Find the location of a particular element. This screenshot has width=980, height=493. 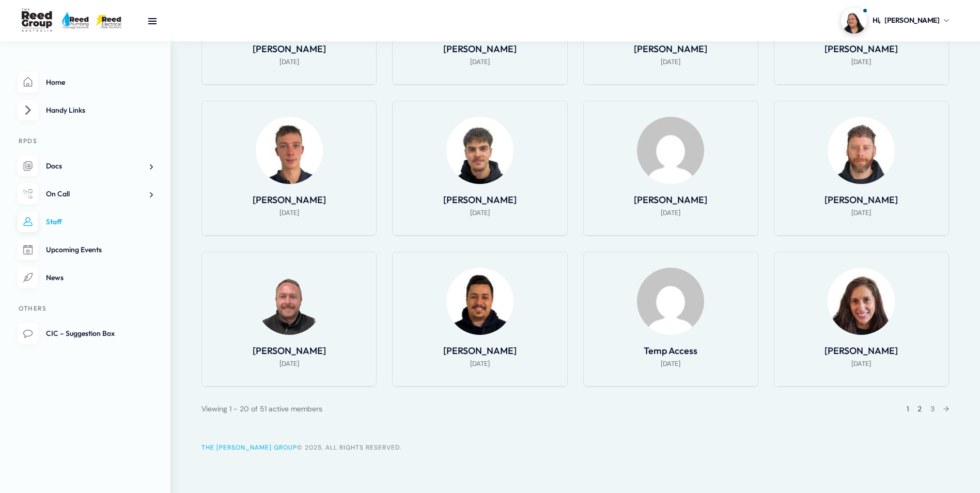

a: 2 is located at coordinates (919, 408).